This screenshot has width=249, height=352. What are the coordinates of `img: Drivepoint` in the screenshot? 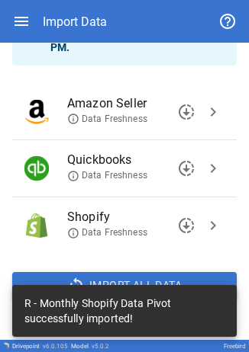 It's located at (6, 345).